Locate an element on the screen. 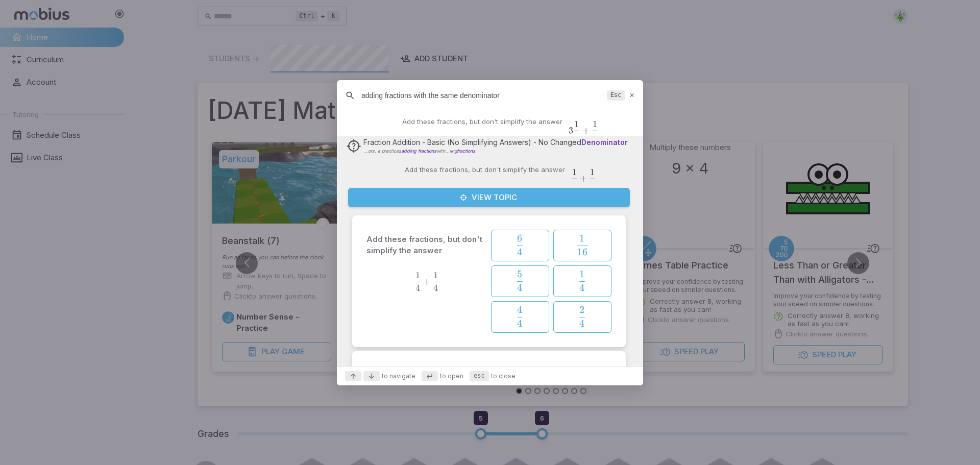  kbd: esc is located at coordinates (479, 376).